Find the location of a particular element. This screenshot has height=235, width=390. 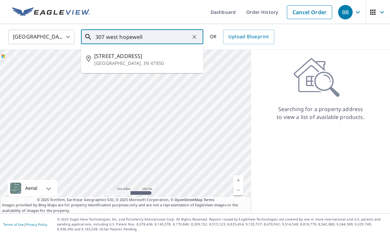

a: Upload Blueprint is located at coordinates (248, 37).